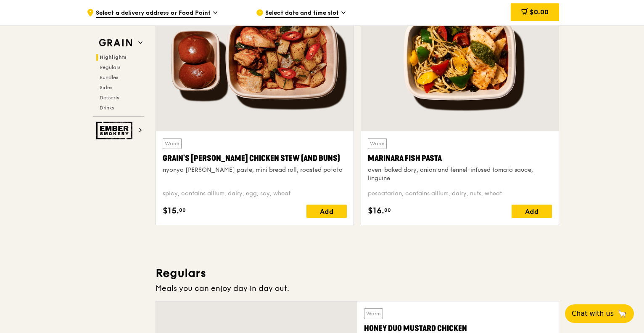  Describe the element at coordinates (110, 98) in the screenshot. I see `span: Desserts` at that location.